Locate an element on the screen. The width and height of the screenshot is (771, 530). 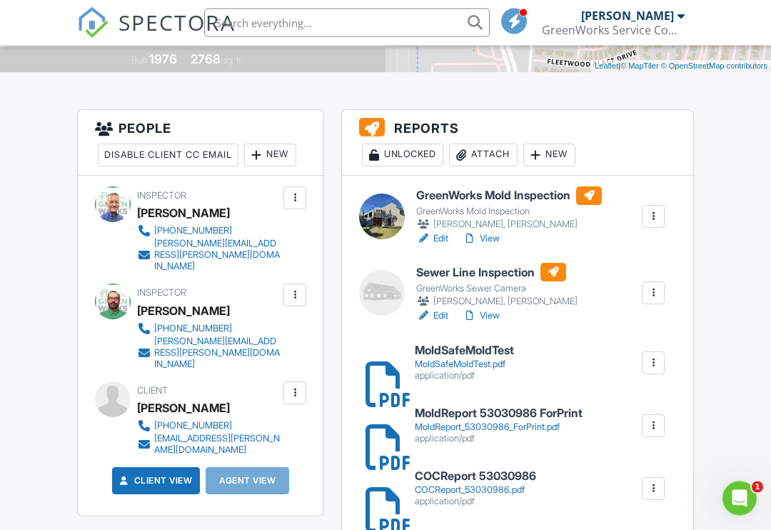
input: Search everything... is located at coordinates (347, 23).